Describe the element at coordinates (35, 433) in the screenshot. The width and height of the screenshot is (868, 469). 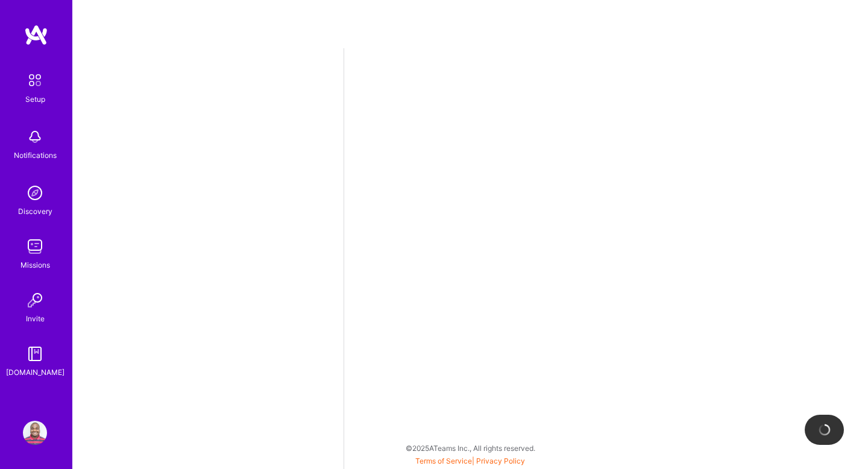
I see `img: User Avatar` at that location.